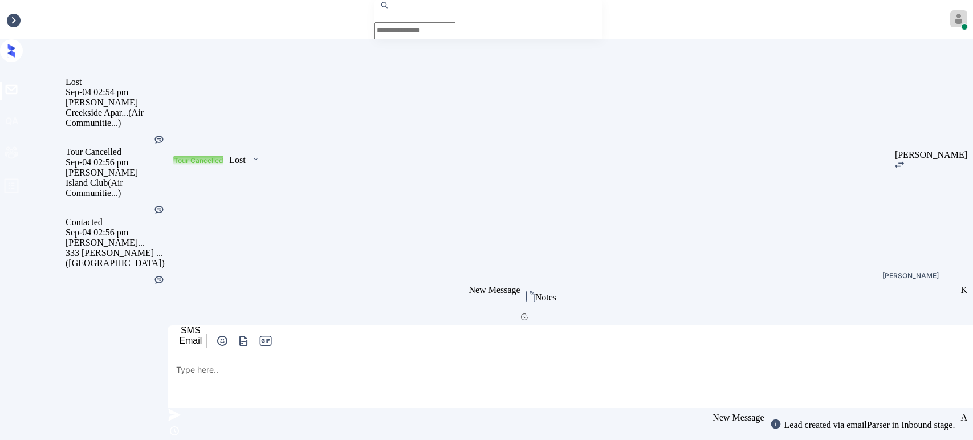 This screenshot has height=440, width=973. What do you see at coordinates (116, 222) in the screenshot?
I see `div: Contacted` at bounding box center [116, 222].